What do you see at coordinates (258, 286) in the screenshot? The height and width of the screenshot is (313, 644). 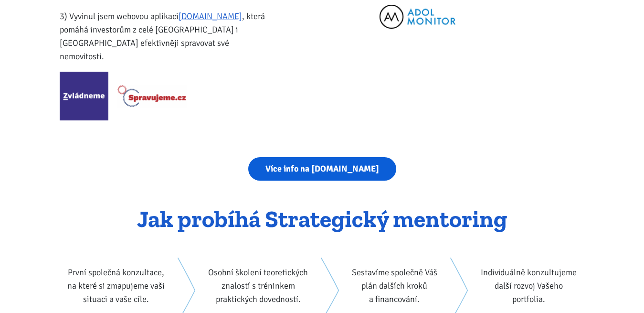 I see `p: Osobní školení teoretických znalostí s tréninkem praktických dovedností.` at bounding box center [258, 286].